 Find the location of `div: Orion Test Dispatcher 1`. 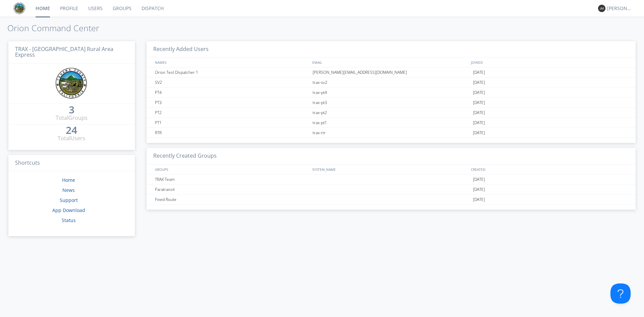

div: Orion Test Dispatcher 1 is located at coordinates (232, 72).